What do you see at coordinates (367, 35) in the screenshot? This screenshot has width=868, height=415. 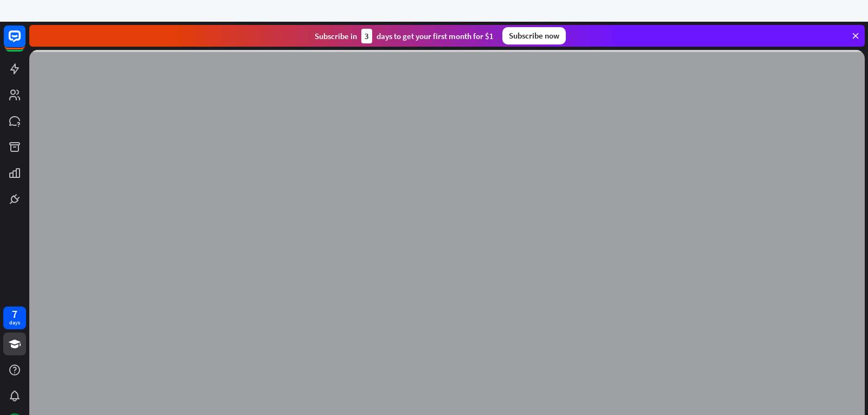 I see `div: 3` at bounding box center [367, 35].